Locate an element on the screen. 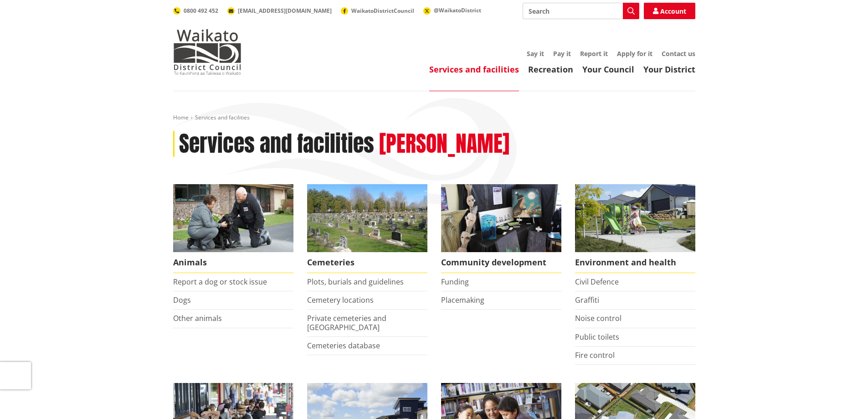 The image size is (868, 419). img: Huntly Cemetery is located at coordinates (367, 218).